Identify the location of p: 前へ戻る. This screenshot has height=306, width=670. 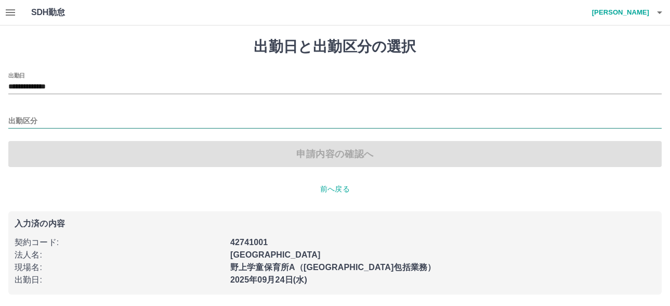
(335, 189).